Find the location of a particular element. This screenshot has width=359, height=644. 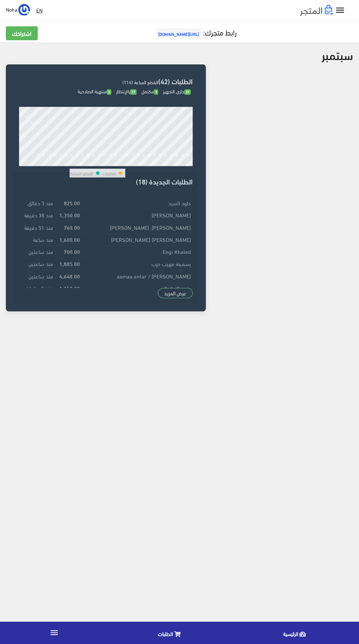

div: 10 is located at coordinates (77, 164).